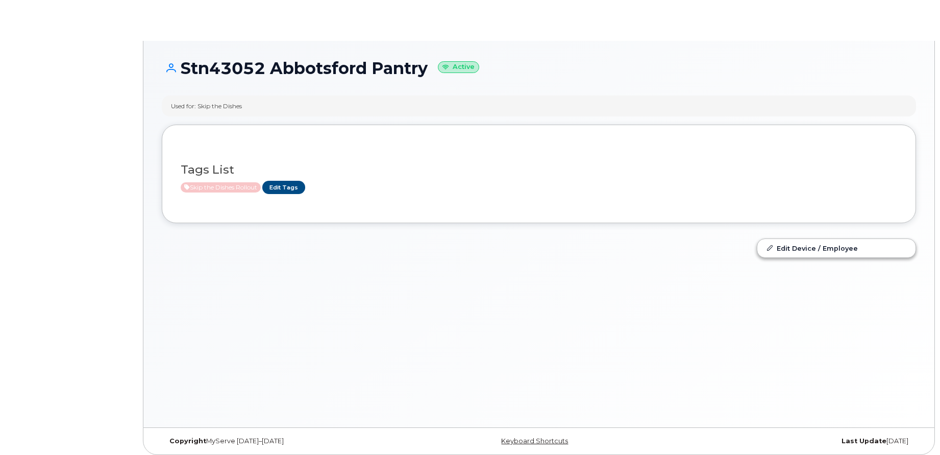 The image size is (940, 455). What do you see at coordinates (458, 67) in the screenshot?
I see `small: Active` at bounding box center [458, 67].